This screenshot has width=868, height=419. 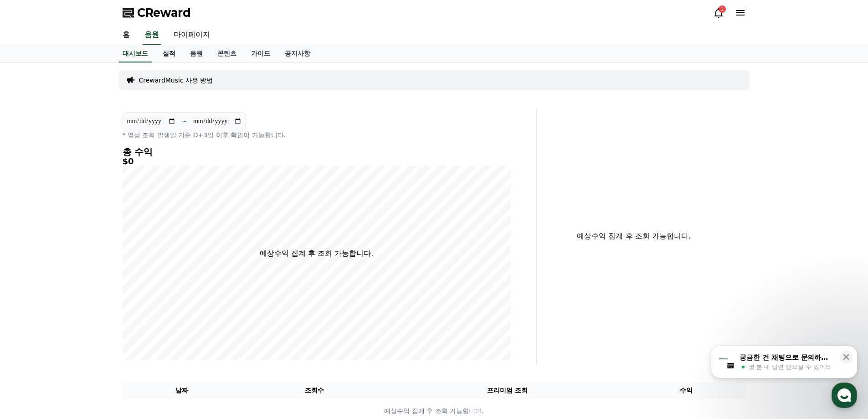 What do you see at coordinates (260, 54) in the screenshot?
I see `a: 가이드` at bounding box center [260, 54].